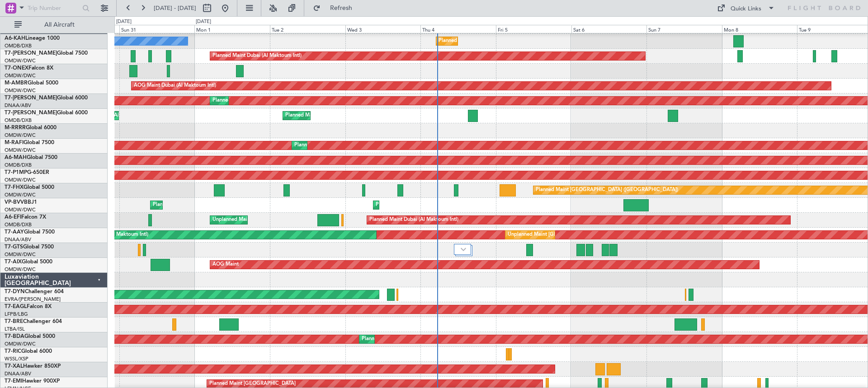  Describe the element at coordinates (226, 265) in the screenshot. I see `div: AOG Maint` at that location.